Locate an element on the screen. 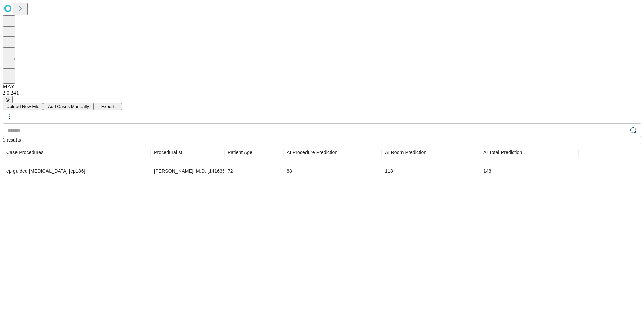 The height and width of the screenshot is (321, 644). span: Includes set-up, patient in-room to patient out-of-room, and clean-up is located at coordinates (503, 153).